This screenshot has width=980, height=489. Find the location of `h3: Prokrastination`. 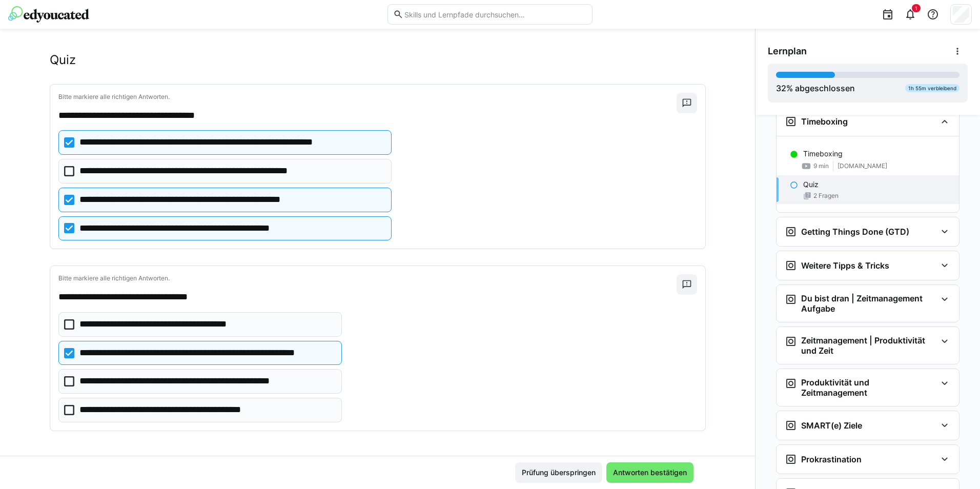

h3: Prokrastination is located at coordinates (831, 459).